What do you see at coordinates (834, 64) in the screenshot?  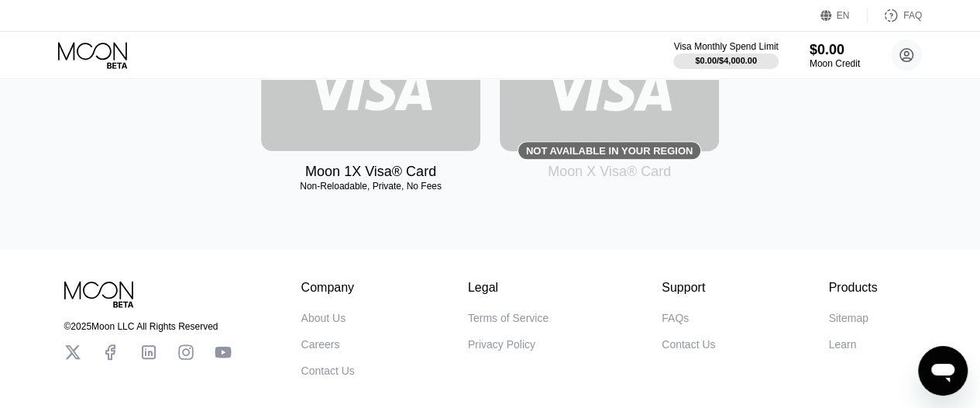 I see `div: Moon Credit` at bounding box center [834, 64].